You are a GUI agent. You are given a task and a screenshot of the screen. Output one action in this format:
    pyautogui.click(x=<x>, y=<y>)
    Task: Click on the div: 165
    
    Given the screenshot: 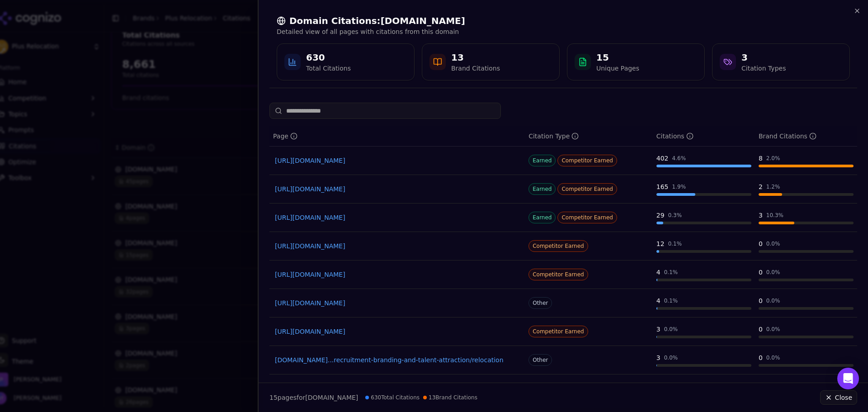 What is the action you would take?
    pyautogui.click(x=662, y=187)
    